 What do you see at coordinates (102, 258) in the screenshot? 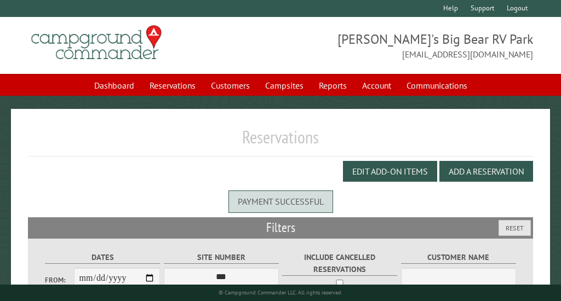
I see `label: Dates` at bounding box center [102, 258].